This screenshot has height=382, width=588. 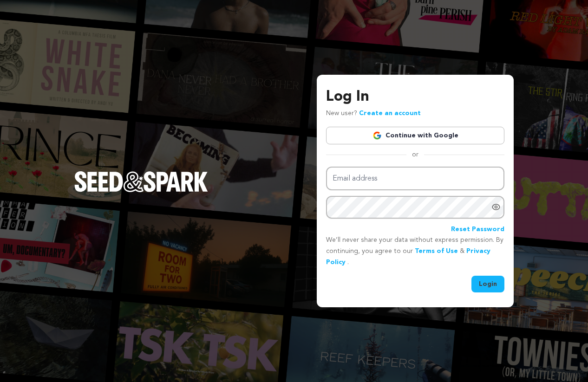 What do you see at coordinates (487, 284) in the screenshot?
I see `button: Login` at bounding box center [487, 284].